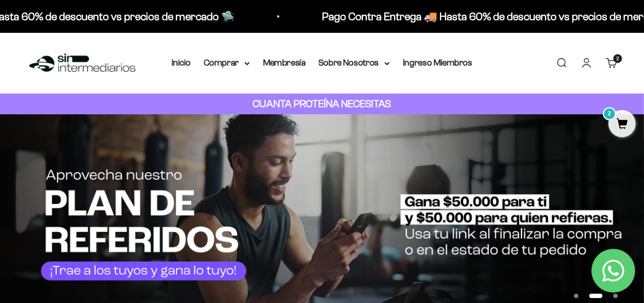  I want to click on a: Membresía, so click(285, 63).